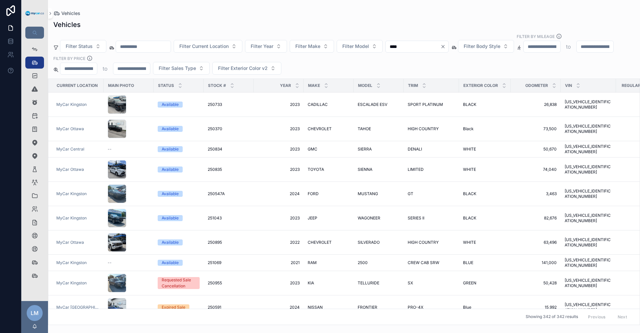 The image size is (640, 333). Describe the element at coordinates (485, 170) in the screenshot. I see `a: WHITE` at that location.